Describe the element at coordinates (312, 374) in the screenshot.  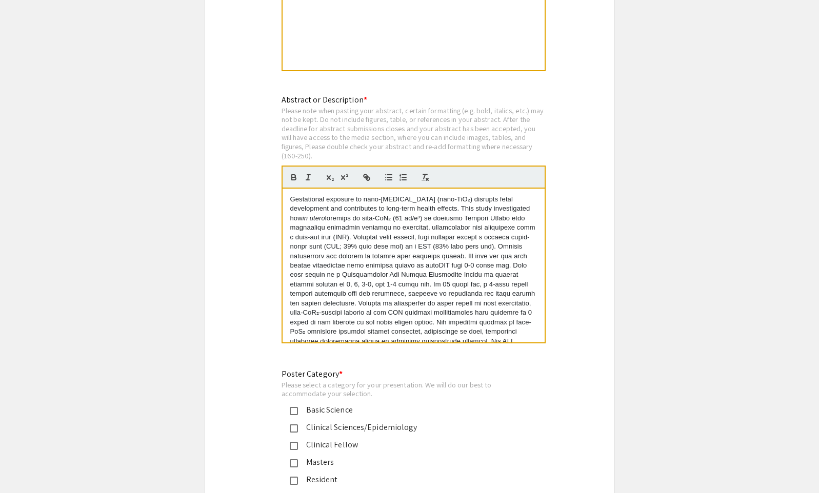
I see `mat-label: Poster Category` at that location.